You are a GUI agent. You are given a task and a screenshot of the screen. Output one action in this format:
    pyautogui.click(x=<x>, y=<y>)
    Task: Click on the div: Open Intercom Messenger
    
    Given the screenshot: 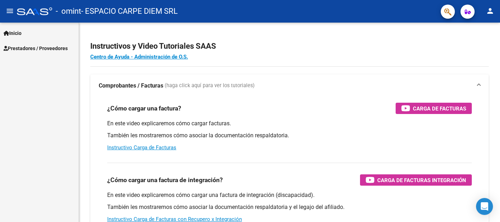 What is the action you would take?
    pyautogui.click(x=484, y=206)
    